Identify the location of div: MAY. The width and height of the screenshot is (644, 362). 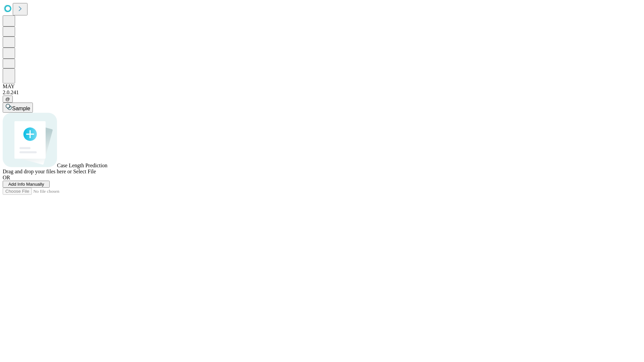
(322, 86).